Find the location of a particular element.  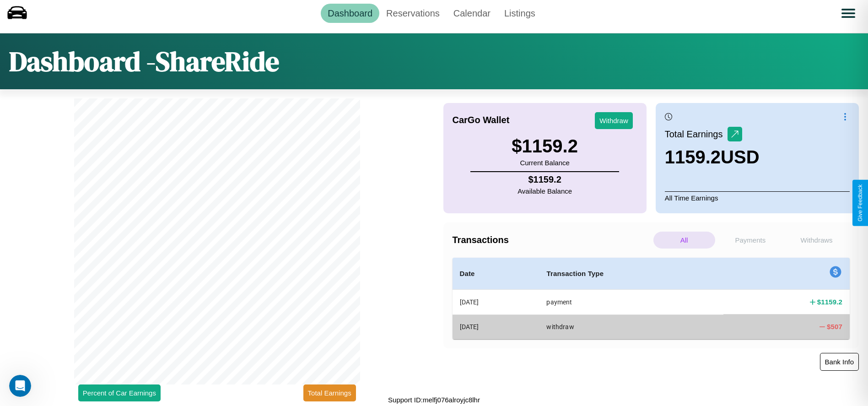

p: Withdraws is located at coordinates (816, 240).